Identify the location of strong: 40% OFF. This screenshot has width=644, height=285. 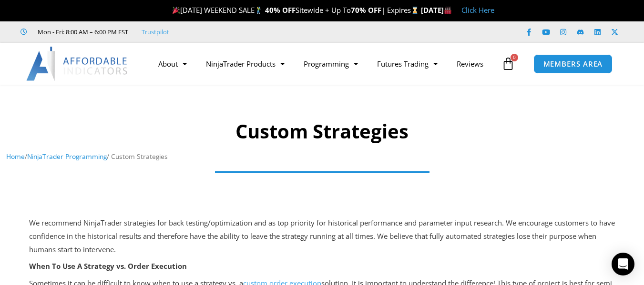
(280, 10).